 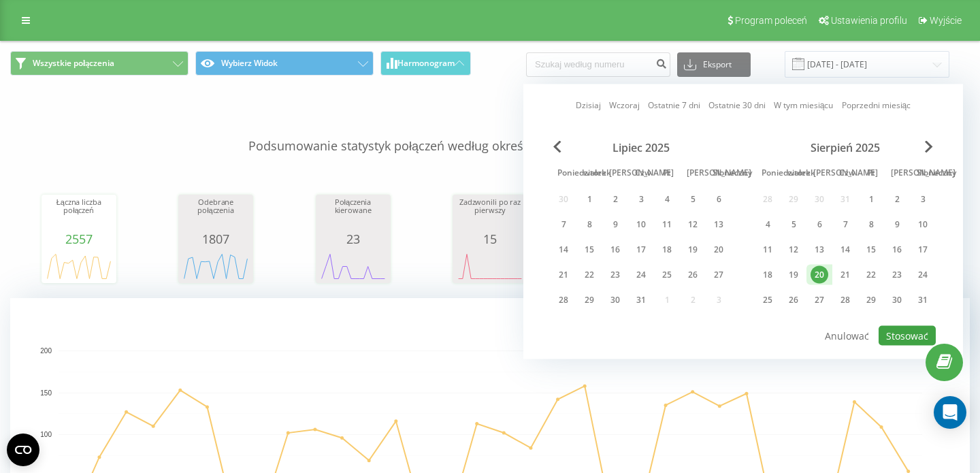 What do you see at coordinates (667, 224) in the screenshot?
I see `font: 11` at bounding box center [667, 224].